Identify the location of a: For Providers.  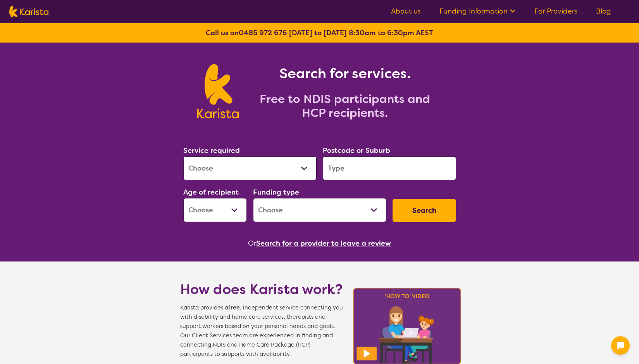
(556, 11).